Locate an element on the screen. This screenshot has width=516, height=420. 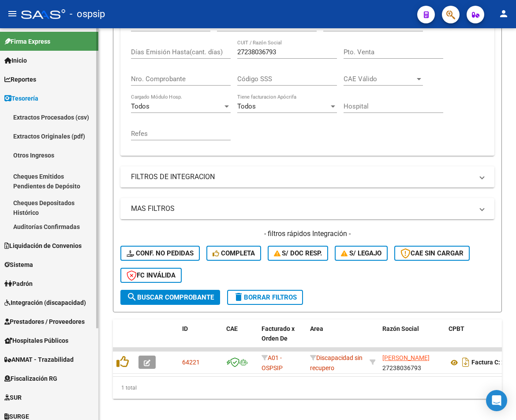
mat-expansion-panel-header: MAS FILTROS is located at coordinates (308, 208).